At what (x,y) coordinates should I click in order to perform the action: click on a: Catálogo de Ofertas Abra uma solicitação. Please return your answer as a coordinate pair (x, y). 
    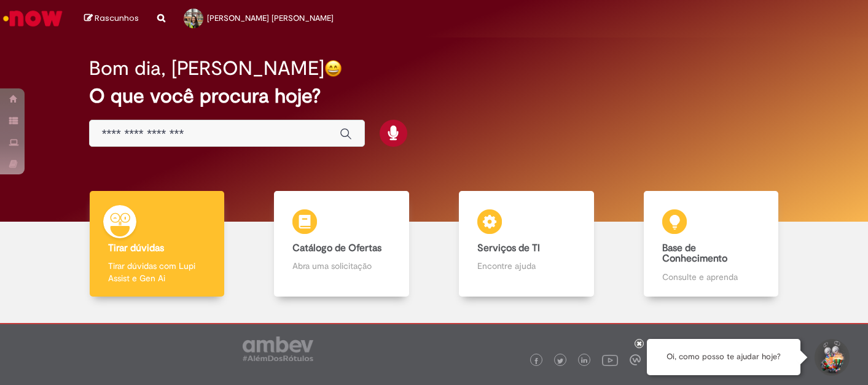
    Looking at the image, I should click on (341, 244).